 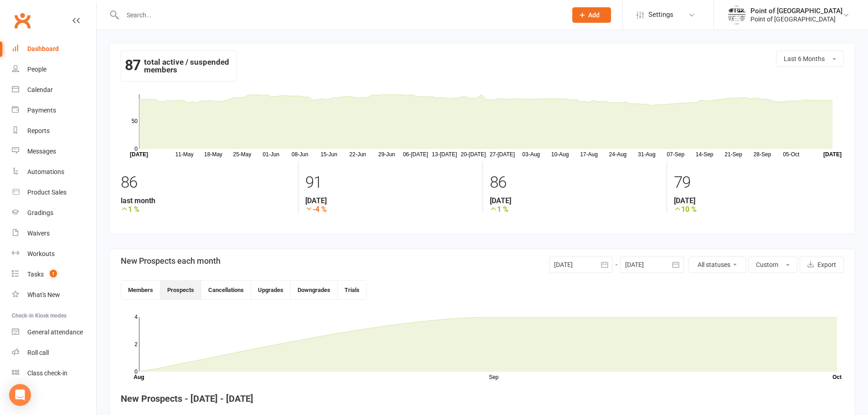 I want to click on a: General attendance kiosk mode, so click(x=54, y=332).